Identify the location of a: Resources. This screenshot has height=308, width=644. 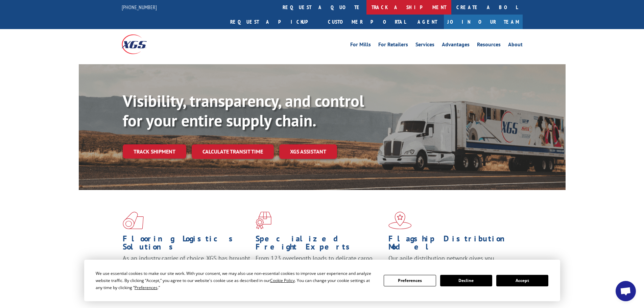
(489, 45).